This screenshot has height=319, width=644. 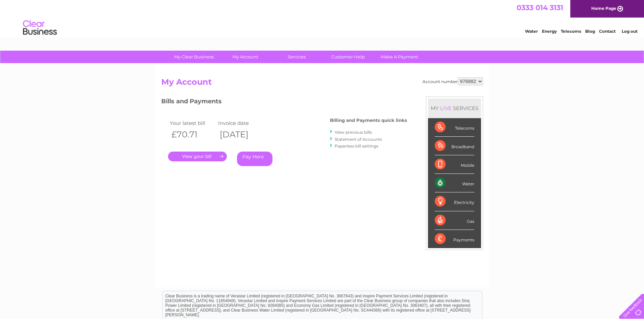 I want to click on a: Pay Here, so click(x=254, y=159).